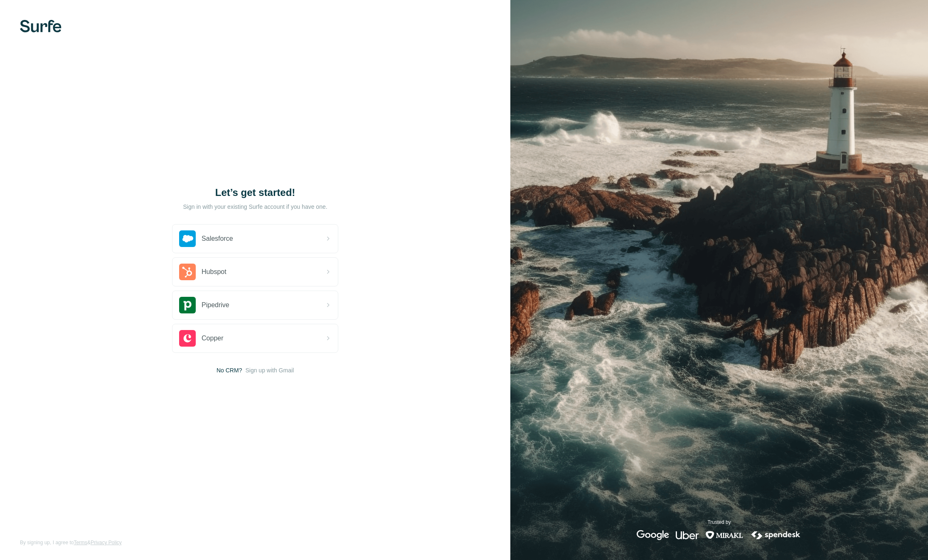 The height and width of the screenshot is (560, 928). Describe the element at coordinates (187, 239) in the screenshot. I see `img: salesforce's logo` at that location.